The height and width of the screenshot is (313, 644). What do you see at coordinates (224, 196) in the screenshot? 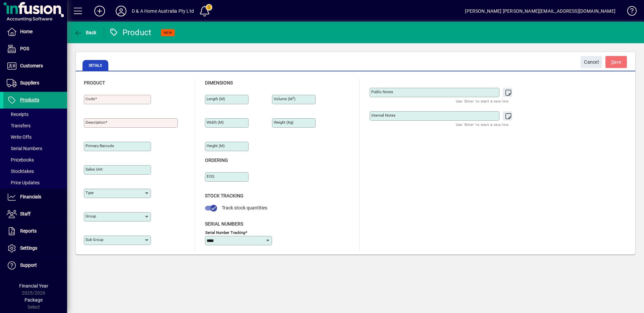
I see `span: Stock Tracking` at bounding box center [224, 196].